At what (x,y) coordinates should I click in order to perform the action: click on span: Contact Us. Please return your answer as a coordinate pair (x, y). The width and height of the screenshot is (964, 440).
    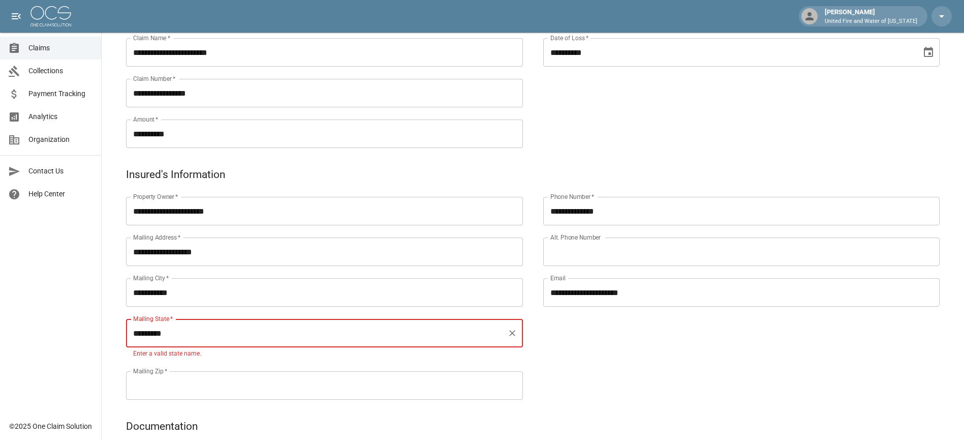
    Looking at the image, I should click on (60, 171).